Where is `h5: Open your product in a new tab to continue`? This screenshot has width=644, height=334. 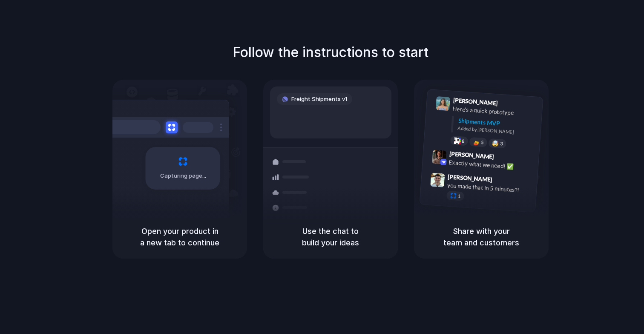
h5: Open your product in a new tab to continue is located at coordinates (180, 237).